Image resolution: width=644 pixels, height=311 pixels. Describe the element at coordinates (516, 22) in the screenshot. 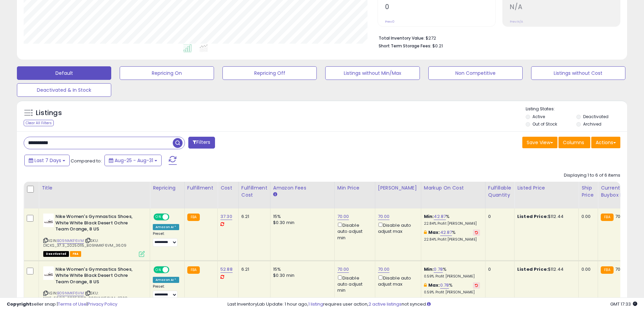

I see `small: Prev: N/A` at that location.